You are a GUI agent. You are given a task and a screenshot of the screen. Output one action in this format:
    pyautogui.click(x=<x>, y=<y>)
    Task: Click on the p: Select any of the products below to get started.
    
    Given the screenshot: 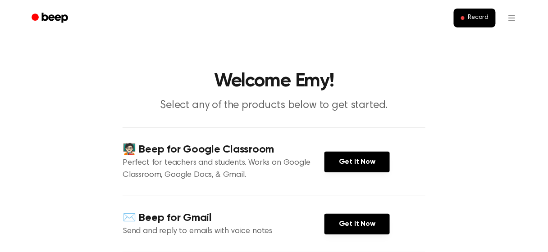 What is the action you would take?
    pyautogui.click(x=274, y=105)
    